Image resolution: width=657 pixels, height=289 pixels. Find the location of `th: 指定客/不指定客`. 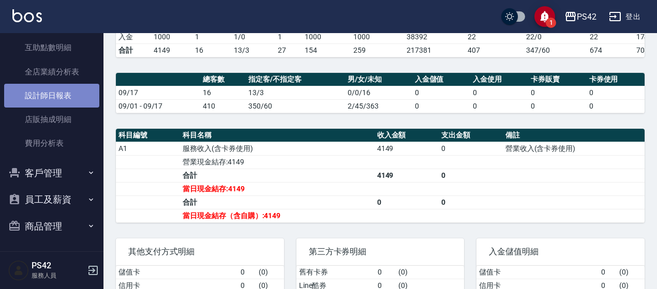

th: 指定客/不指定客 is located at coordinates (295, 80).